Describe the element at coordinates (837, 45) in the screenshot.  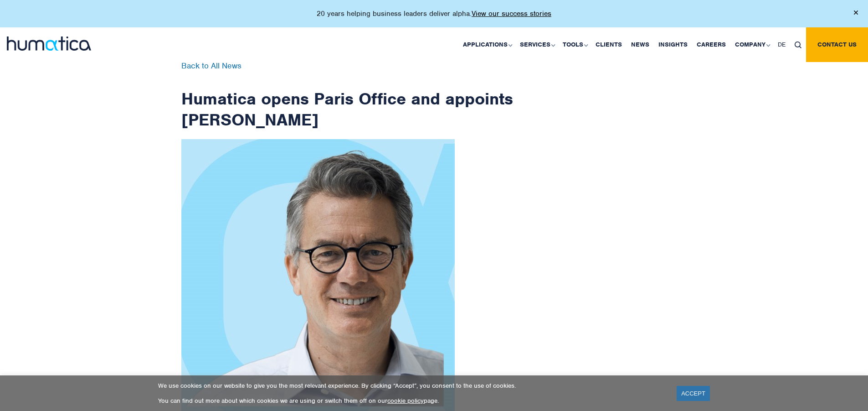
I see `a: Contact us` at that location.